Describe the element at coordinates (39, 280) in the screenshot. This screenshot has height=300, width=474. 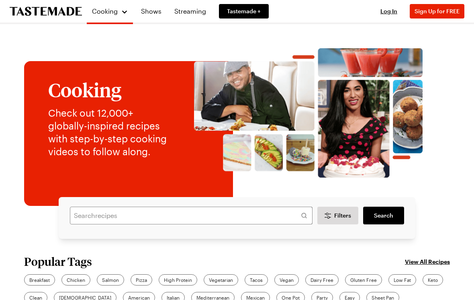
I see `a: Breakfast` at that location.